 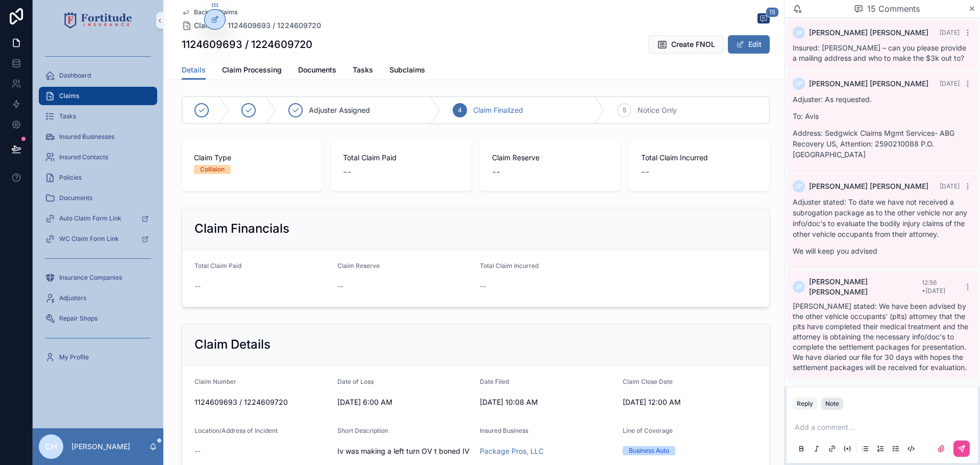 What do you see at coordinates (98, 357) in the screenshot?
I see `a: My Profile` at bounding box center [98, 357].